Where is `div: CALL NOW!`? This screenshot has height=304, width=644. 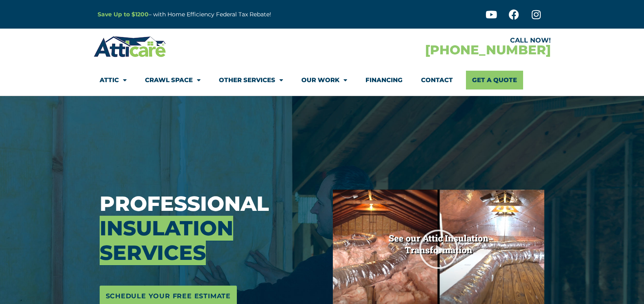 div: CALL NOW! is located at coordinates (436, 41).